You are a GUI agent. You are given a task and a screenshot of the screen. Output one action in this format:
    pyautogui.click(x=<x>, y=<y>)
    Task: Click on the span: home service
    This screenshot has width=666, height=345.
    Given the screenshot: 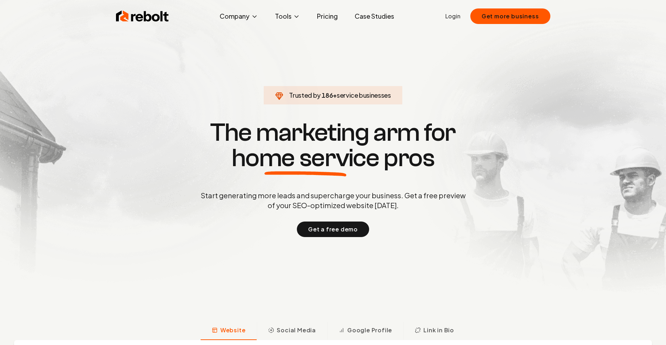 What is the action you would take?
    pyautogui.click(x=305, y=158)
    